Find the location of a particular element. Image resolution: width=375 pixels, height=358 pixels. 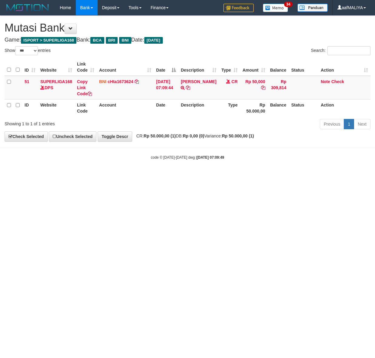

td: Rp 50,000 is located at coordinates (254, 88).